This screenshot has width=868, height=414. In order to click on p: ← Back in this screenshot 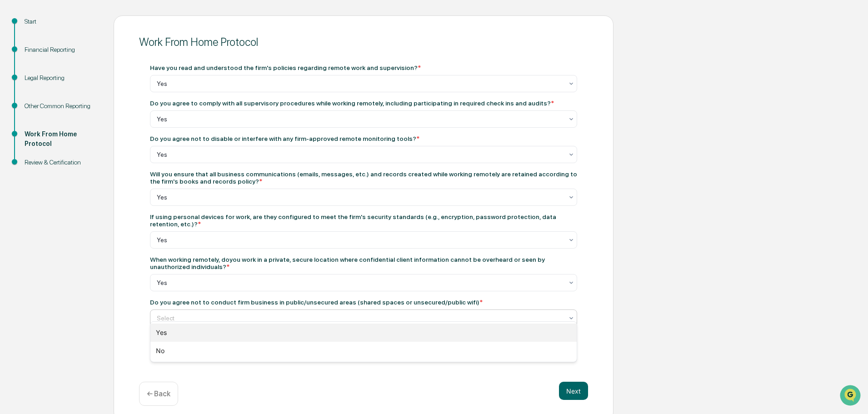, I will do `click(158, 393)`.